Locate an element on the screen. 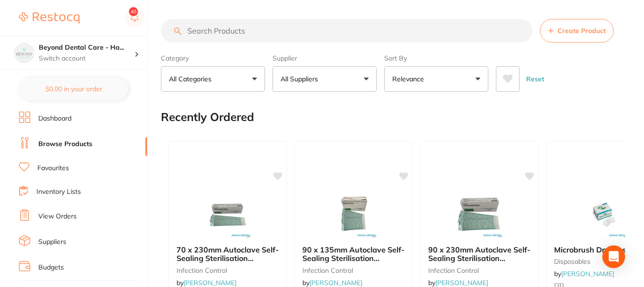 This screenshot has height=287, width=644. label: Category is located at coordinates (213, 58).